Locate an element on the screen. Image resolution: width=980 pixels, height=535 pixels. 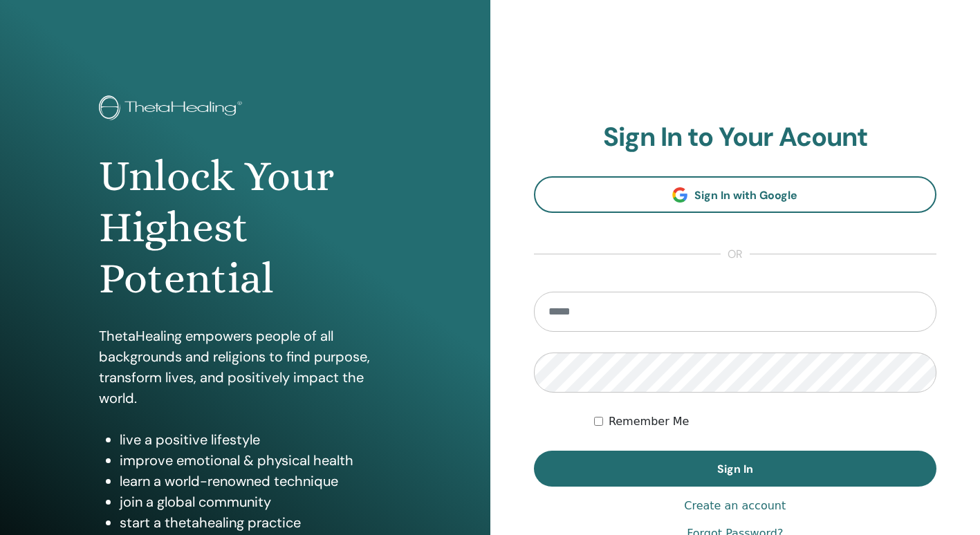
span: or is located at coordinates (735, 255).